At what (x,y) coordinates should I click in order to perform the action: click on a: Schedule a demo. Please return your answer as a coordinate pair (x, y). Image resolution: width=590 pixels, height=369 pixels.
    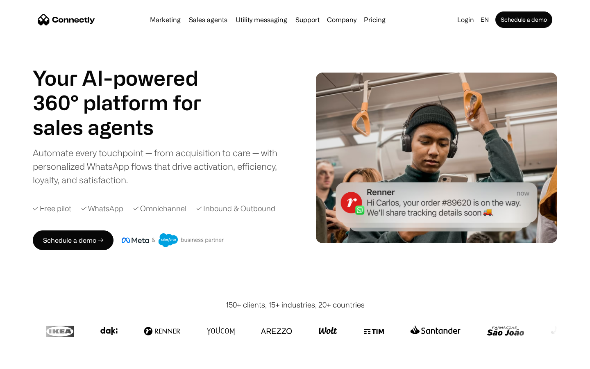
    Looking at the image, I should click on (524, 20).